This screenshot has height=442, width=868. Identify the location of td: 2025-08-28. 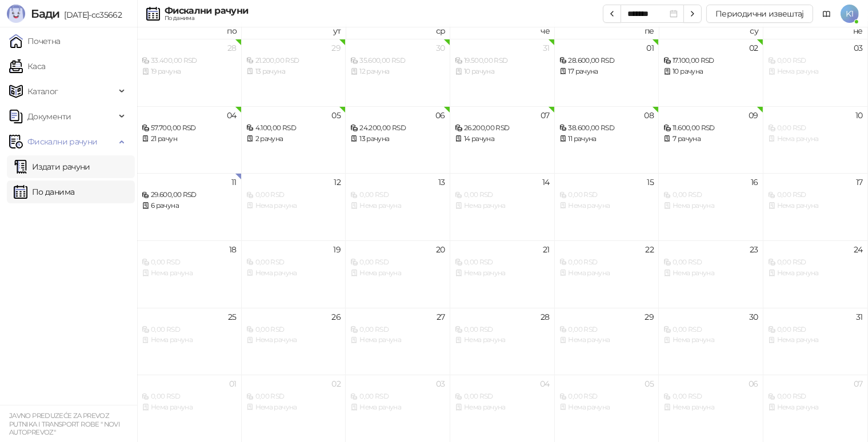
(503, 342).